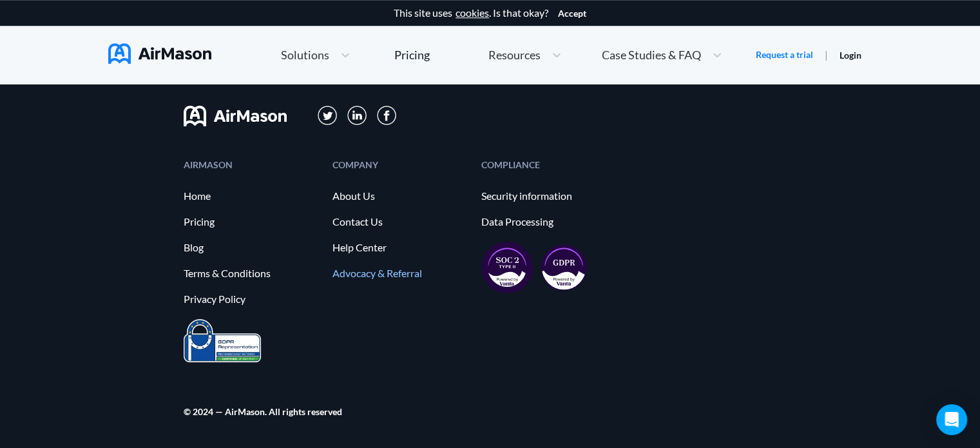  I want to click on div: Open Intercom Messenger, so click(952, 419).